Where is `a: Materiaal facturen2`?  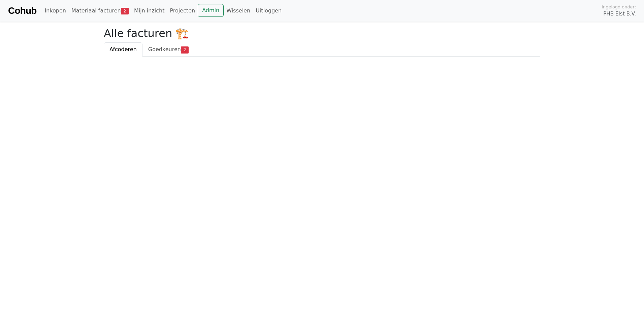
a: Materiaal facturen2 is located at coordinates (100, 11).